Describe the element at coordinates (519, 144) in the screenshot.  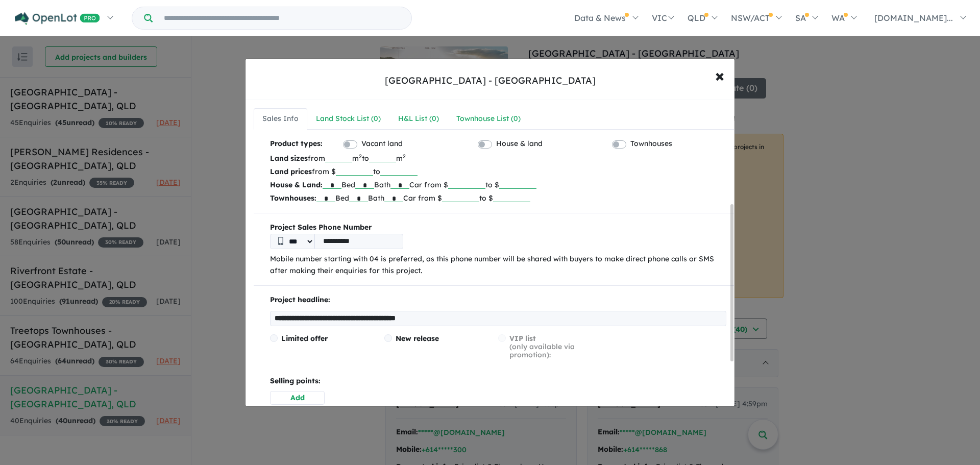
I see `label: House & land` at that location.